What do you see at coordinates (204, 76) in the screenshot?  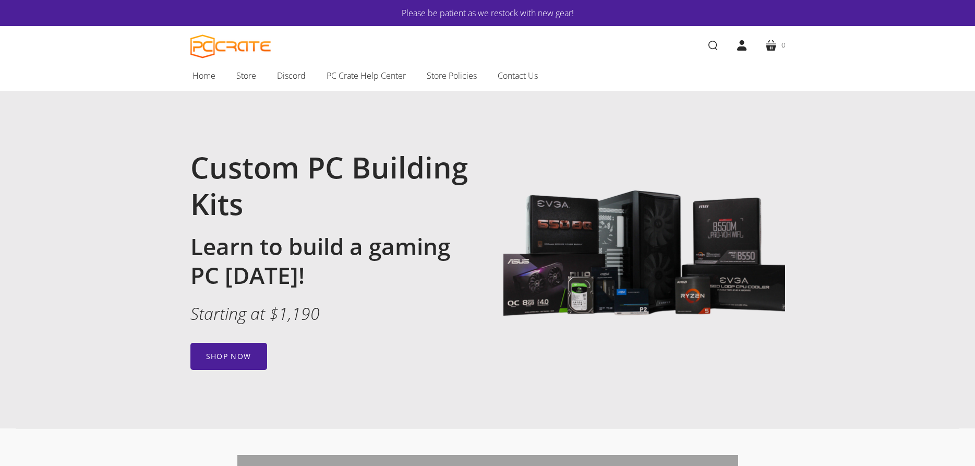 I see `a: Home` at bounding box center [204, 76].